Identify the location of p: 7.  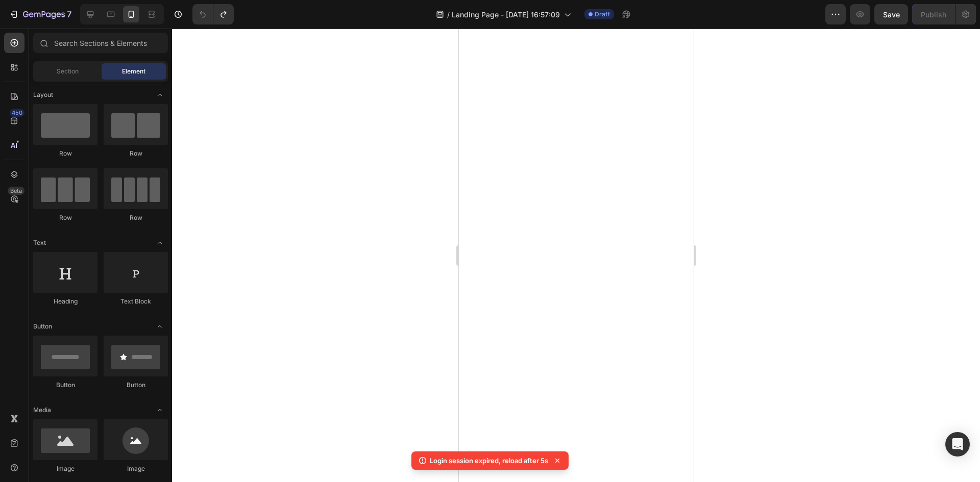
(69, 14).